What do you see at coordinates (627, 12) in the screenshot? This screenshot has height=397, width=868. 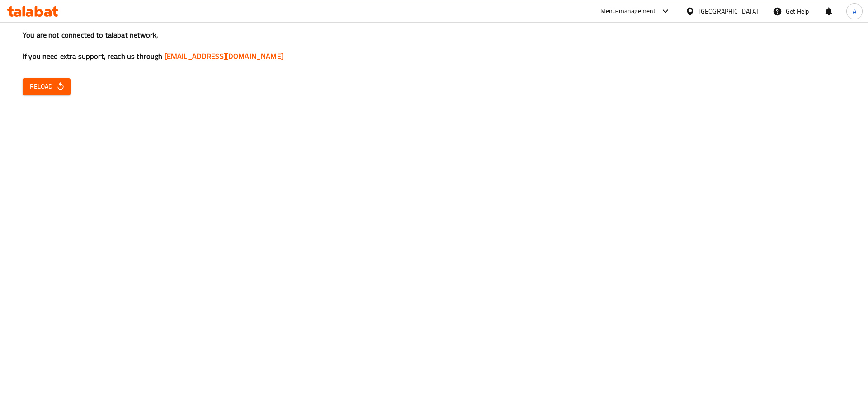 I see `div: Menu-management` at bounding box center [627, 12].